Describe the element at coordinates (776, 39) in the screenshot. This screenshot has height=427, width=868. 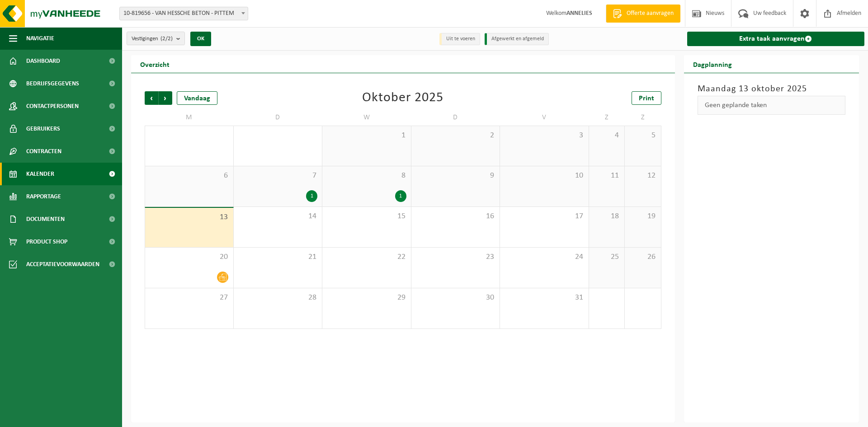
I see `a: Extra taak aanvragen` at that location.